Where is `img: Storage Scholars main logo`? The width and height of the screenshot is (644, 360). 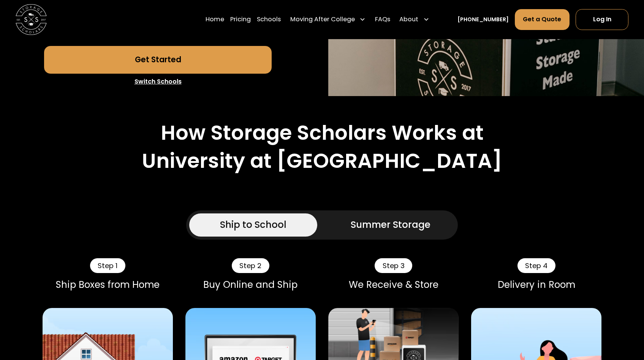
img: Storage Scholars main logo is located at coordinates (31, 19).